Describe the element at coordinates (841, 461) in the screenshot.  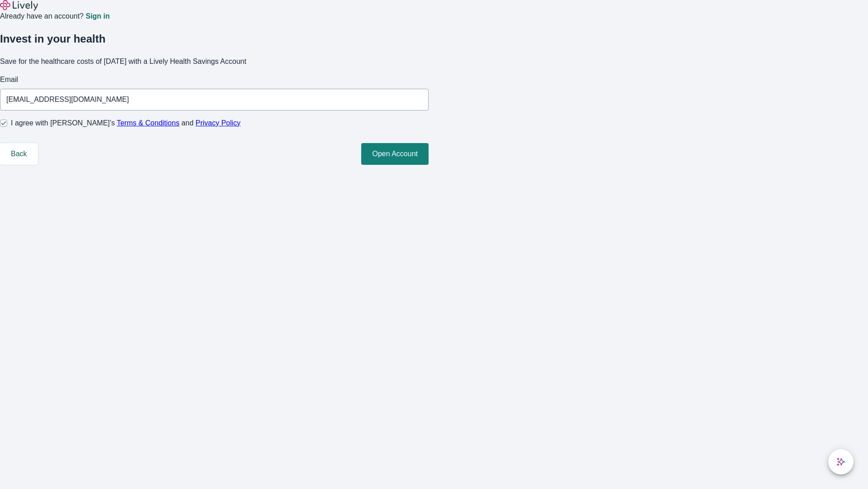
I see `svg: Lively AI Assistant` at that location.